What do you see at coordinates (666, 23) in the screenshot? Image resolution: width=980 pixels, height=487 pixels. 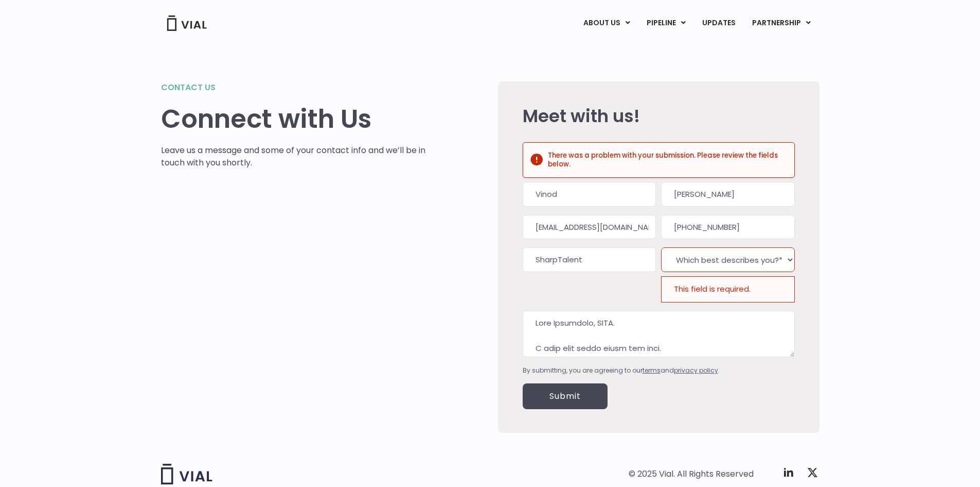 I see `a: PIPELINEMenu Toggle` at bounding box center [666, 23].